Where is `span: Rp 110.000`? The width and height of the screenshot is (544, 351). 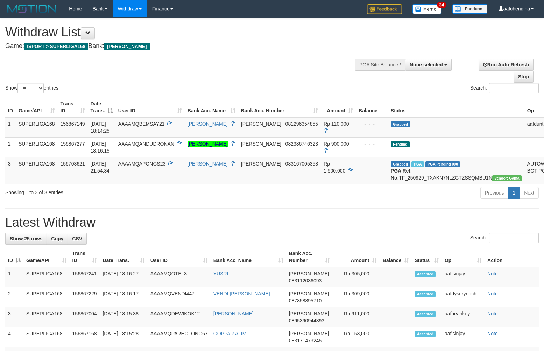
span: Rp 110.000 is located at coordinates (336, 124).